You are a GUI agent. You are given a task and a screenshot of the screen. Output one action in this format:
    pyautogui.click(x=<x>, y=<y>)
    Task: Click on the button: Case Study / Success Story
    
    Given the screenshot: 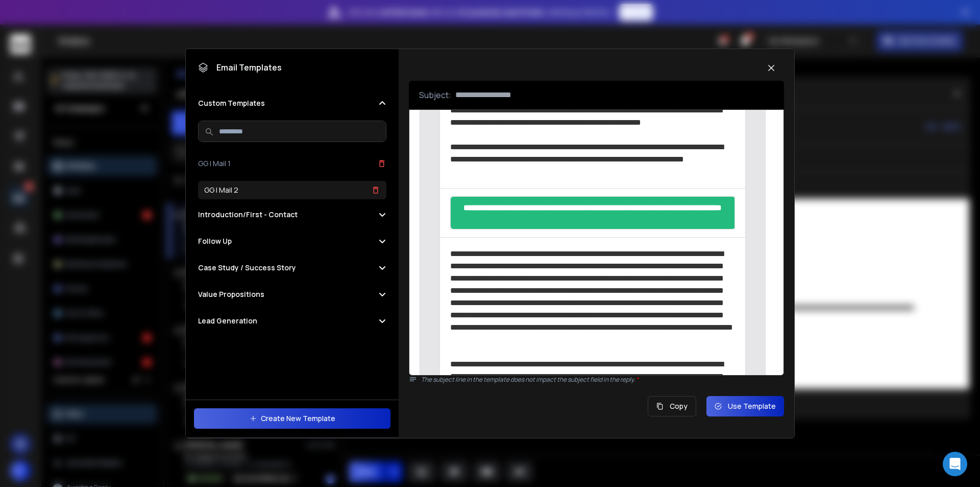 What is the action you would take?
    pyautogui.click(x=292, y=268)
    